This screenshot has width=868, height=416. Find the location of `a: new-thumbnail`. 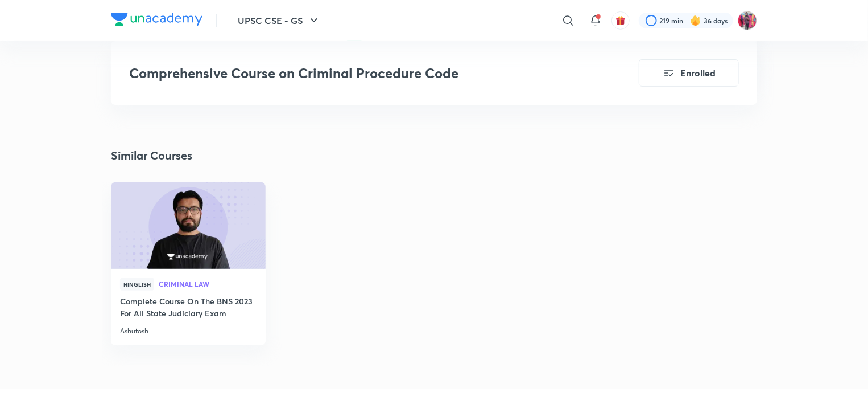

a: new-thumbnail is located at coordinates (188, 225).